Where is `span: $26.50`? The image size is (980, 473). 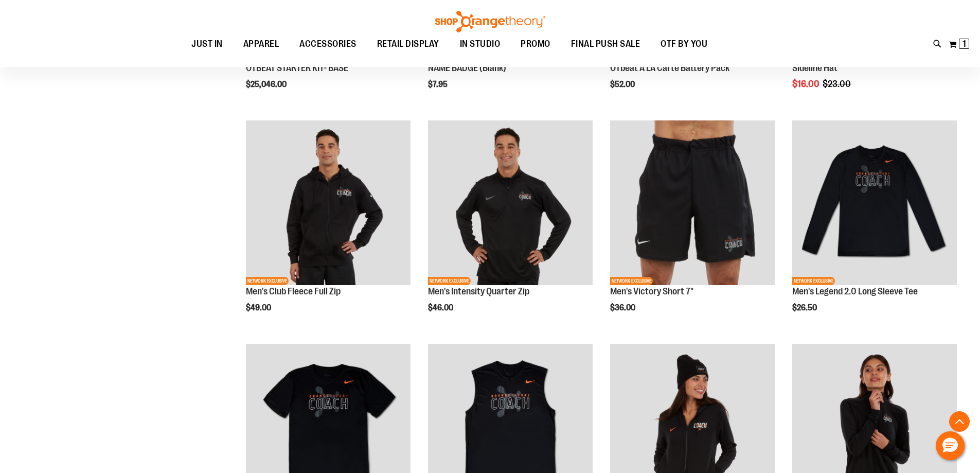 span: $26.50 is located at coordinates (806, 307).